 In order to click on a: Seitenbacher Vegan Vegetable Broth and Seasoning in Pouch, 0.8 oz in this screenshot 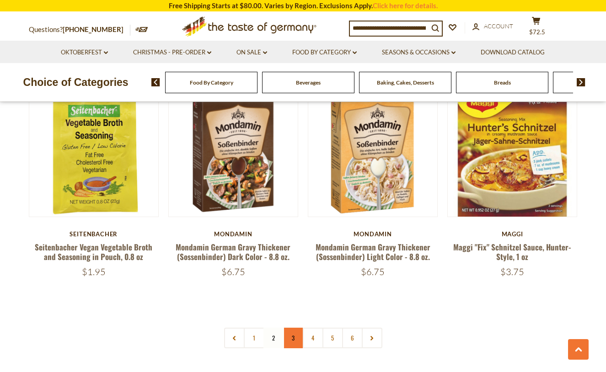, I will do `click(93, 252)`.